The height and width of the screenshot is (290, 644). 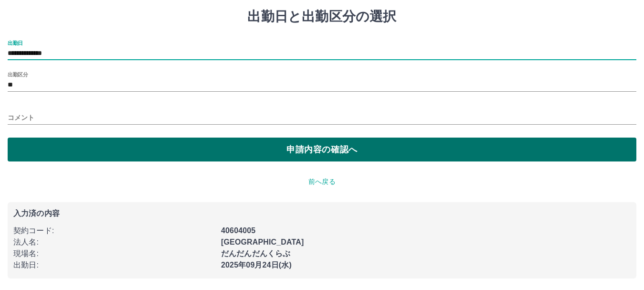 What do you see at coordinates (114, 265) in the screenshot?
I see `p: 出勤日 :` at bounding box center [114, 265].